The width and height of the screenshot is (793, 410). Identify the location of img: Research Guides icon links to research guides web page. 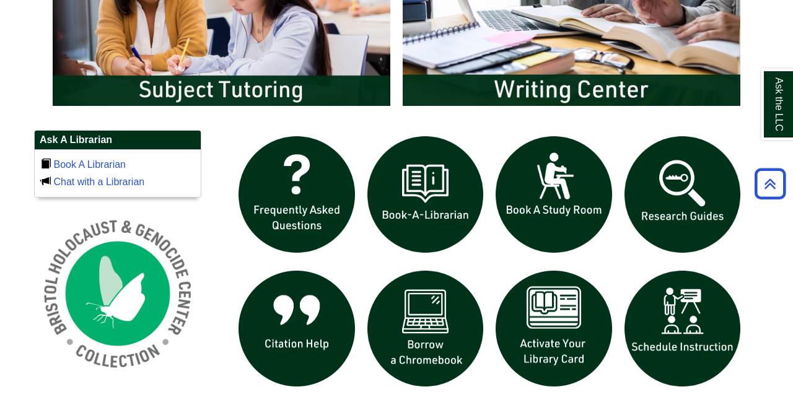
(682, 194).